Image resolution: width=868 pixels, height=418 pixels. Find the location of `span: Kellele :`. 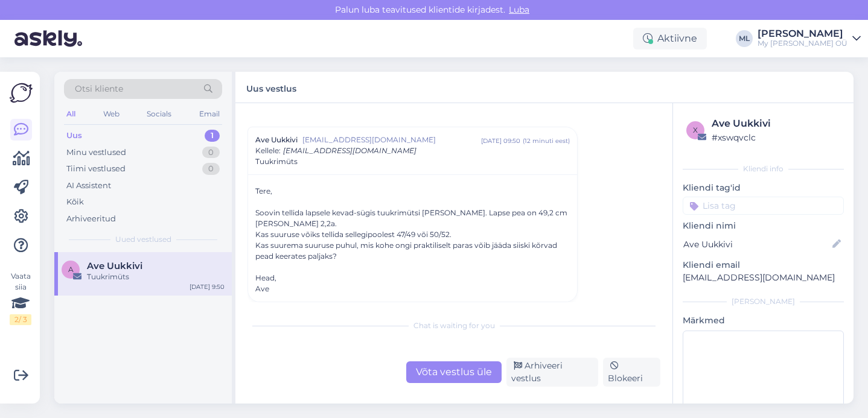

span: Kellele : is located at coordinates (268, 150).